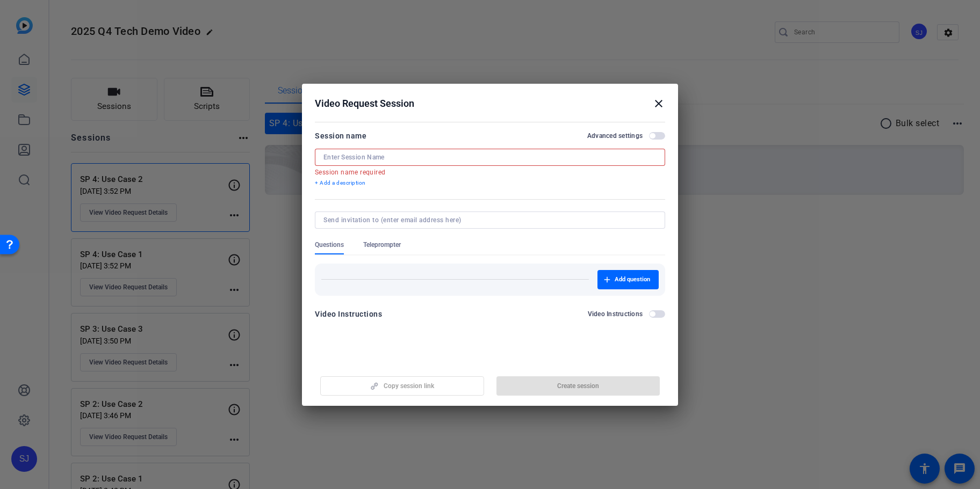 This screenshot has height=489, width=980. I want to click on span: Questions, so click(329, 244).